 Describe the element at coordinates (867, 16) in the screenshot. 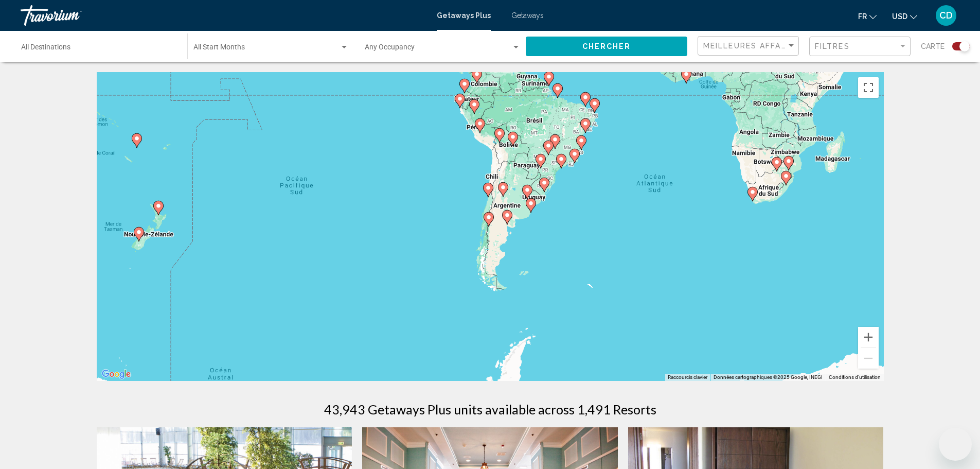

I see `button: Change language` at that location.